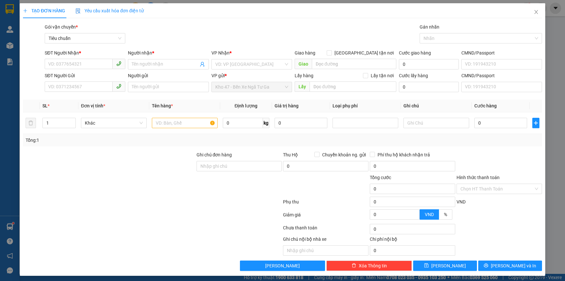 Image resolution: width=565 pixels, height=281 pixels. Describe the element at coordinates (45, 106) in the screenshot. I see `span: SL` at that location.